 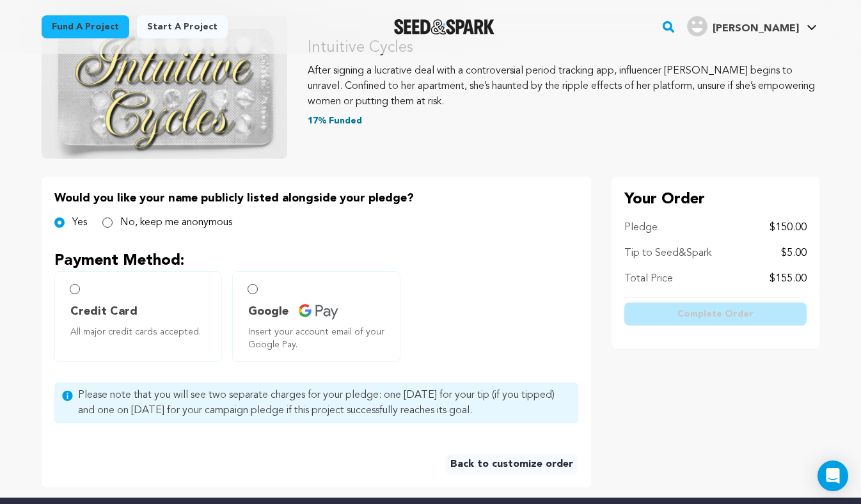 What do you see at coordinates (512, 464) in the screenshot?
I see `a: Back to customize order` at bounding box center [512, 464].